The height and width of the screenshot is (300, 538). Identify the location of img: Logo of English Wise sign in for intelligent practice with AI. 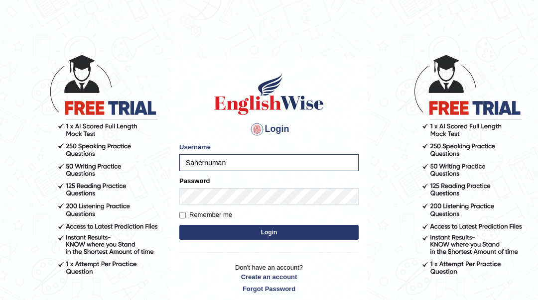
(269, 94).